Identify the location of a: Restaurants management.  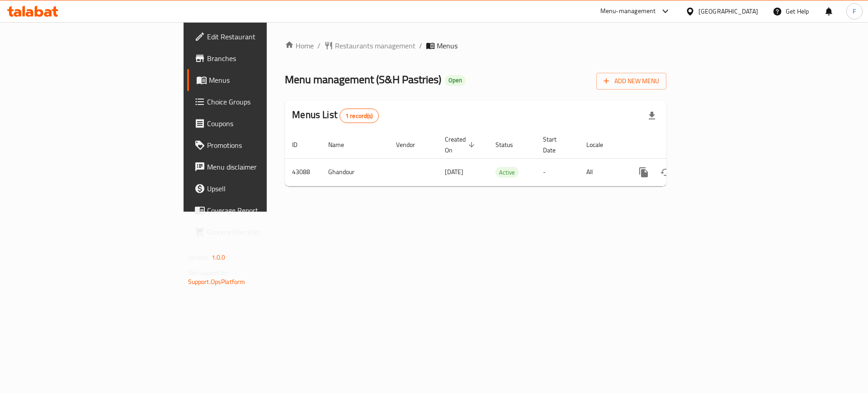
(370, 45).